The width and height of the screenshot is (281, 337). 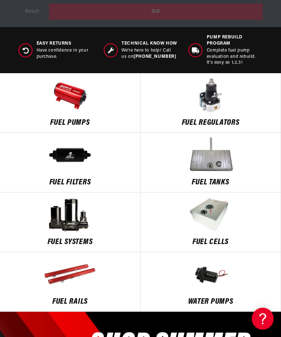 What do you see at coordinates (234, 41) in the screenshot?
I see `span: Pump Rebuild program` at bounding box center [234, 41].